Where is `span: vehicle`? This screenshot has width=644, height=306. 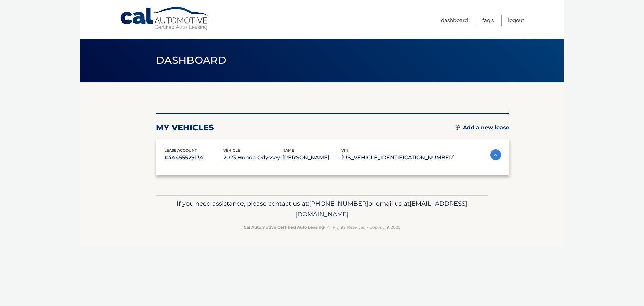 span: vehicle is located at coordinates (232, 150).